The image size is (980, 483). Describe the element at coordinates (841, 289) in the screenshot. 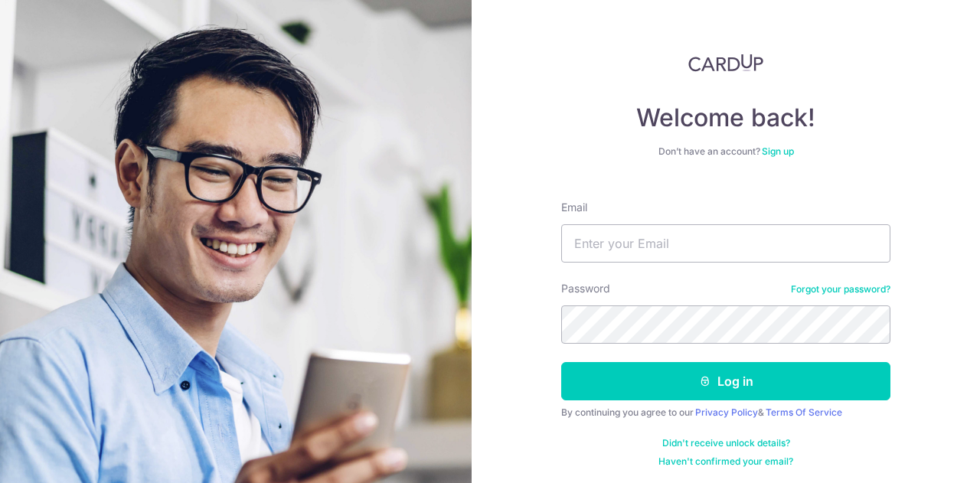

I see `a: Forgot your password?` at that location.